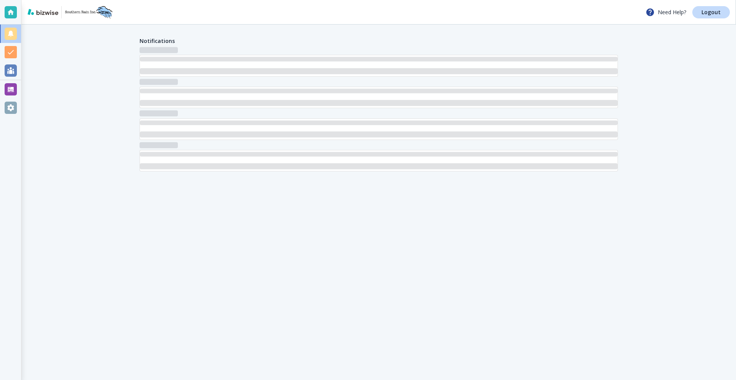 The width and height of the screenshot is (736, 380). What do you see at coordinates (43, 12) in the screenshot?
I see `img: bizwise` at bounding box center [43, 12].